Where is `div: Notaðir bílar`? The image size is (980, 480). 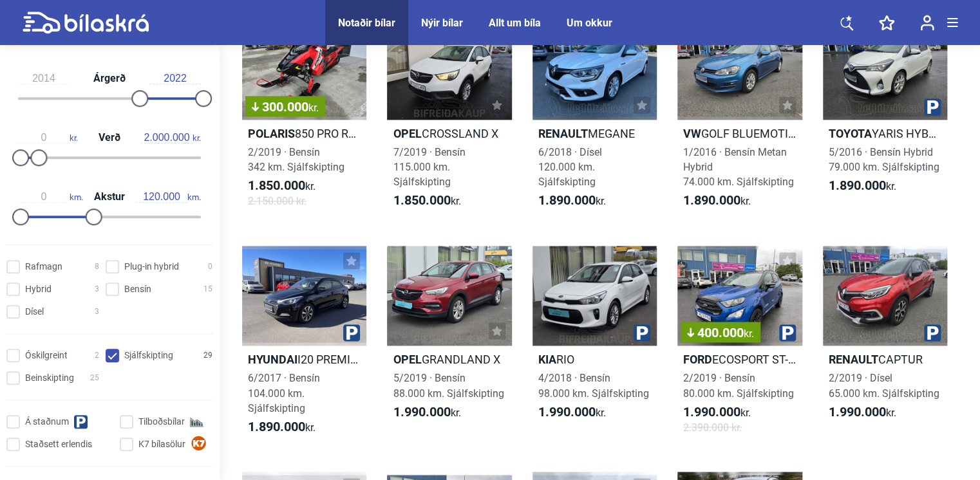 div: Notaðir bílar is located at coordinates (366, 22).